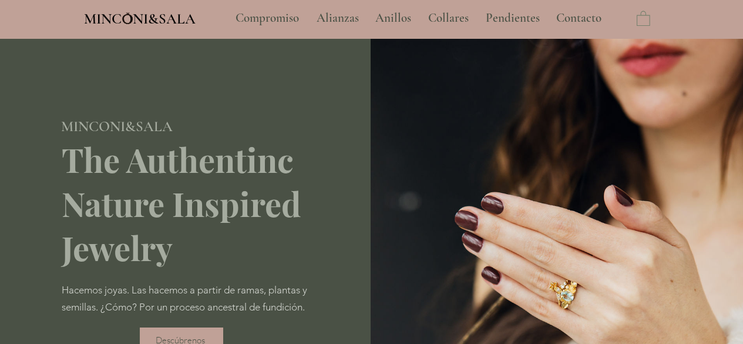 This screenshot has height=344, width=743. I want to click on a: Collares, so click(448, 18).